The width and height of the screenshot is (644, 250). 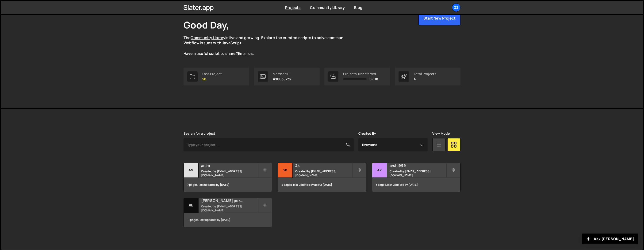 What do you see at coordinates (217, 77) in the screenshot?
I see `a: Last Project 2k` at bounding box center [217, 77].